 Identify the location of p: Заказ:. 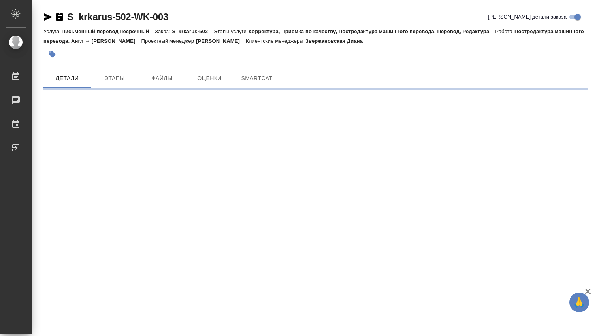
(163, 31).